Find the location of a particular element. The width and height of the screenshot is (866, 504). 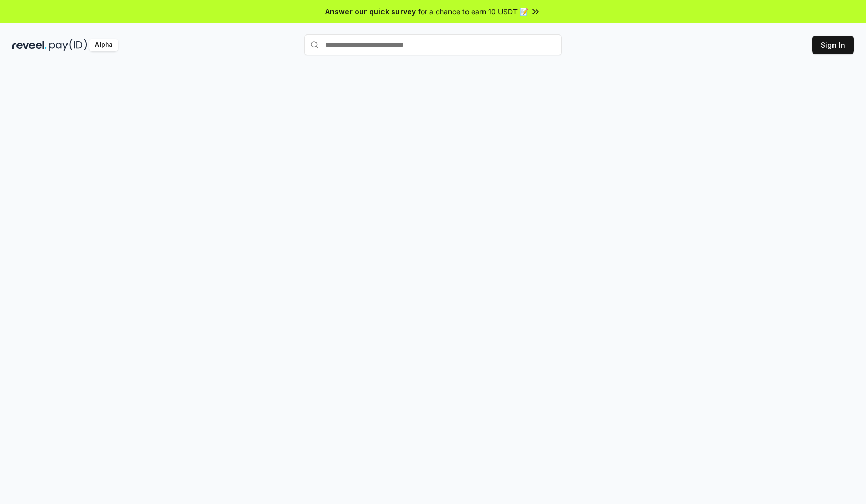

span: for a chance to earn 10 USDT 📝 is located at coordinates (473, 12).